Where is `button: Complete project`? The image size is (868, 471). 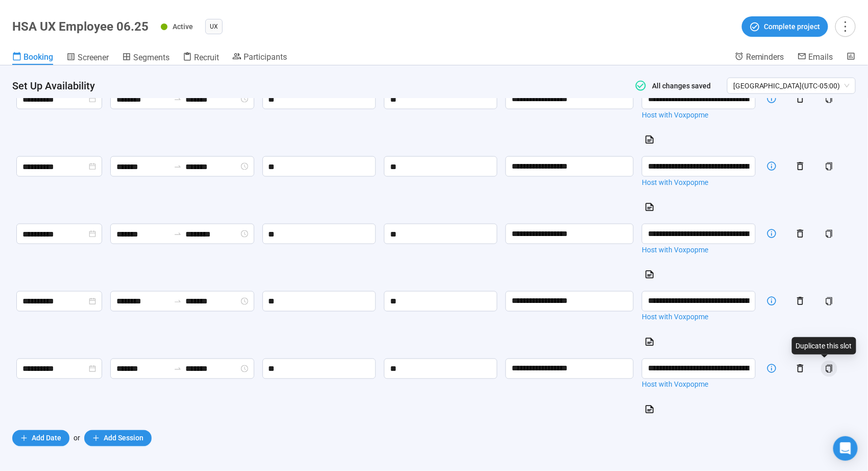
button: Complete project is located at coordinates (785, 27).